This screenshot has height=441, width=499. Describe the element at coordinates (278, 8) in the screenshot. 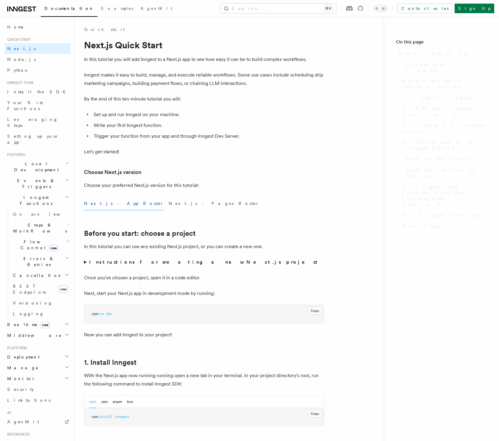

I see `button: Search...⌘K` at that location.